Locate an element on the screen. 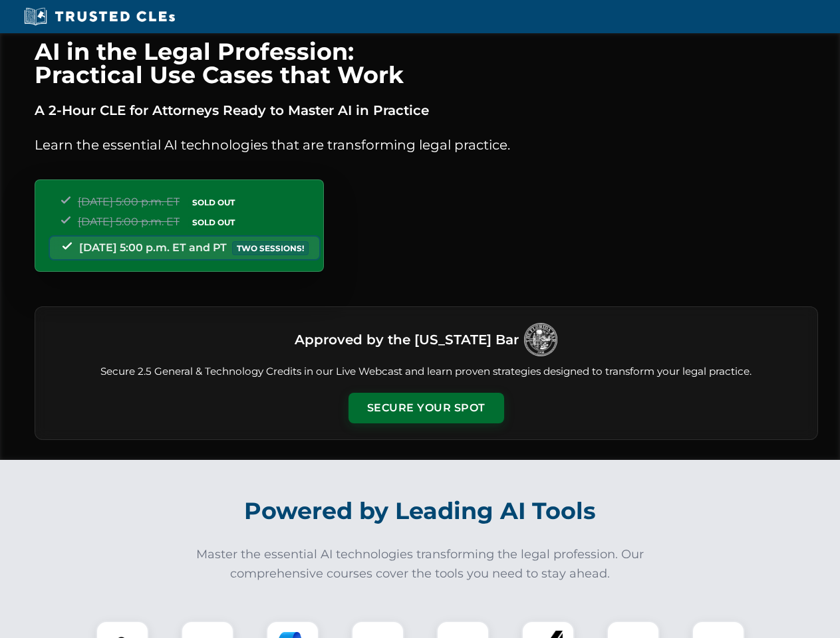 The height and width of the screenshot is (638, 840). img: Trusted CLEs is located at coordinates (99, 16).